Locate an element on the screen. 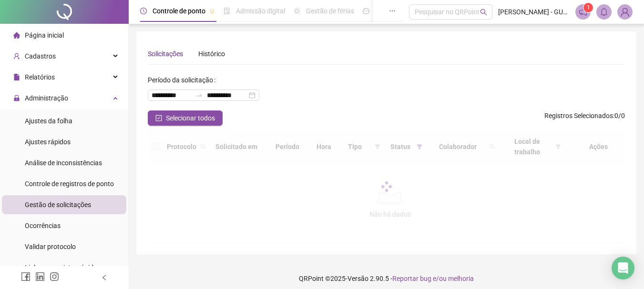  span: file is located at coordinates (17, 77).